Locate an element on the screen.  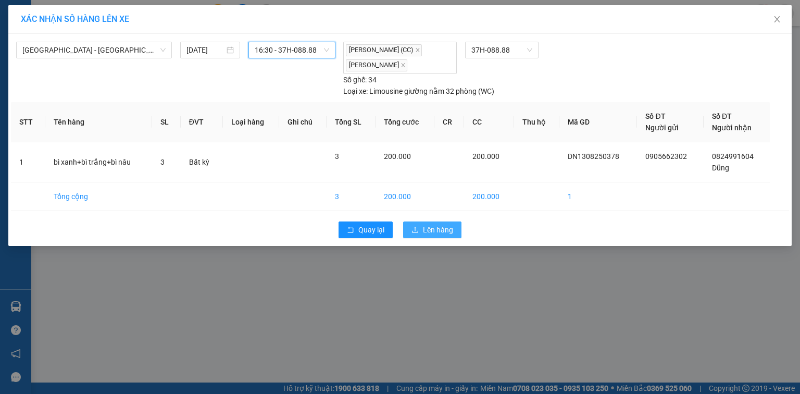
span: upload is located at coordinates (415, 230).